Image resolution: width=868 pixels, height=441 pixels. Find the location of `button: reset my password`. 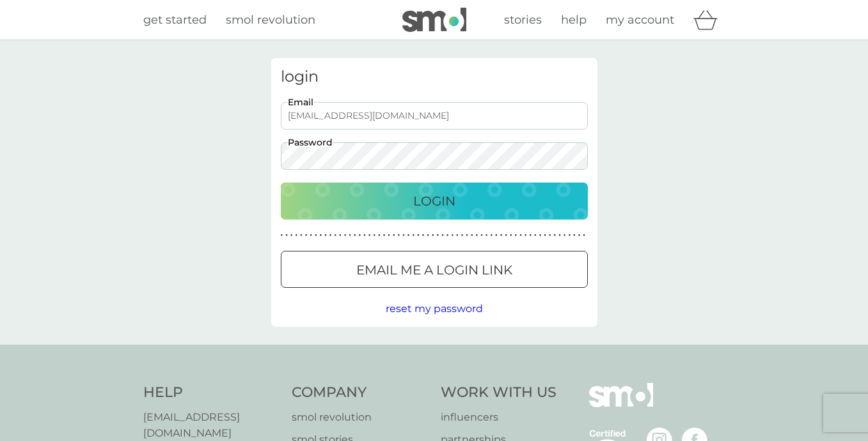

button: reset my password is located at coordinates (434, 309).